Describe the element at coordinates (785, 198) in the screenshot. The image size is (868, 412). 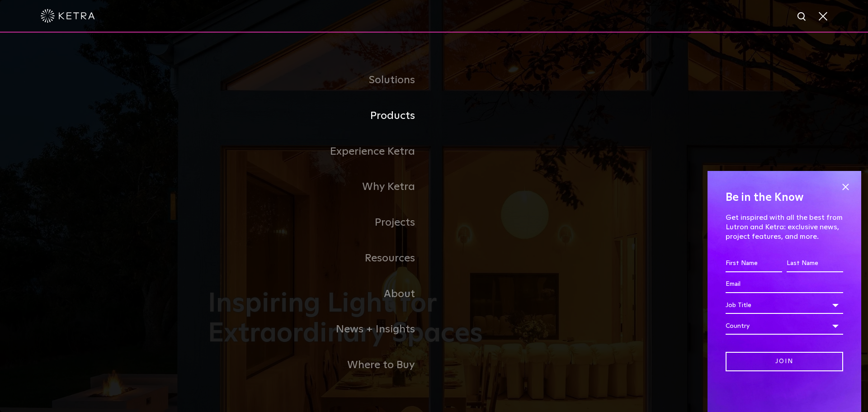
I see `h4: Be in the Know` at that location.